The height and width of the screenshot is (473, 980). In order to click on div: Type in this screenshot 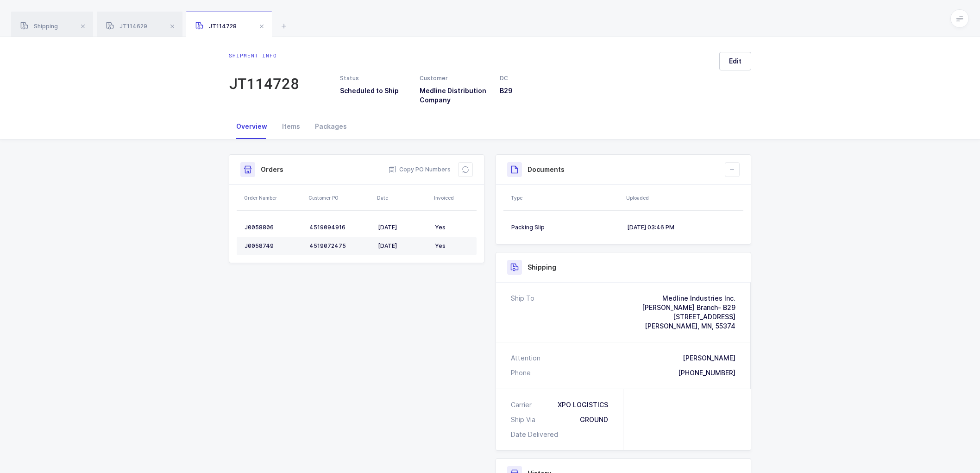, I will do `click(566, 198)`.